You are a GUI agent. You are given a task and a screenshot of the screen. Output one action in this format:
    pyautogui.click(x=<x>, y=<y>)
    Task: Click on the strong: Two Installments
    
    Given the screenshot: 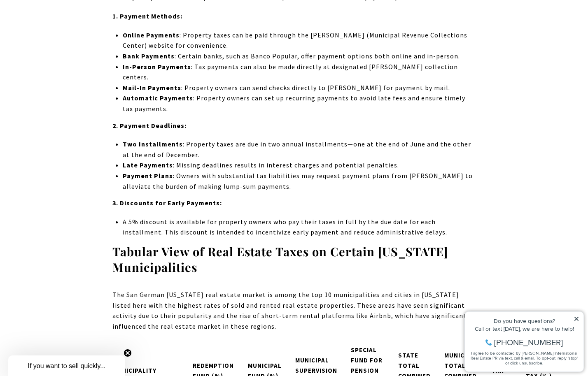 What is the action you would take?
    pyautogui.click(x=153, y=144)
    